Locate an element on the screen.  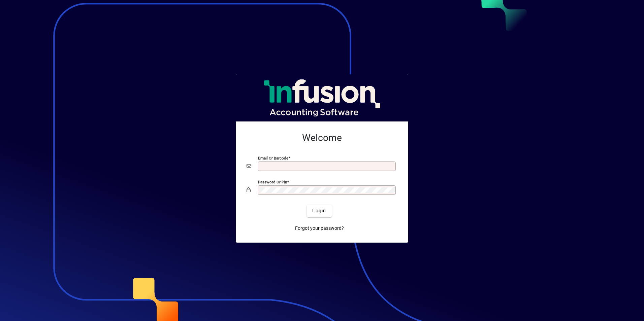
mat-label: Password or Pin is located at coordinates (273, 181).